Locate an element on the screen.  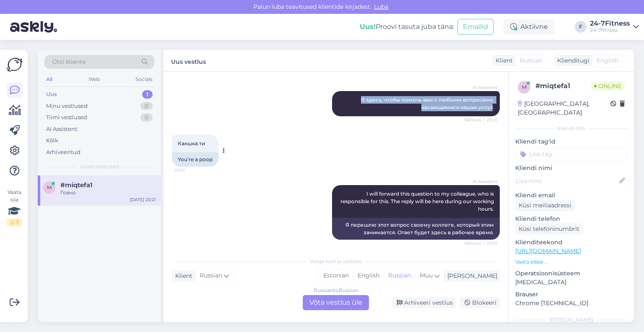
div: Я перешлю этот вопрос своему коллеге, который этим занимается. Ответ будет здесь в рабочее время. is located at coordinates (416, 229).